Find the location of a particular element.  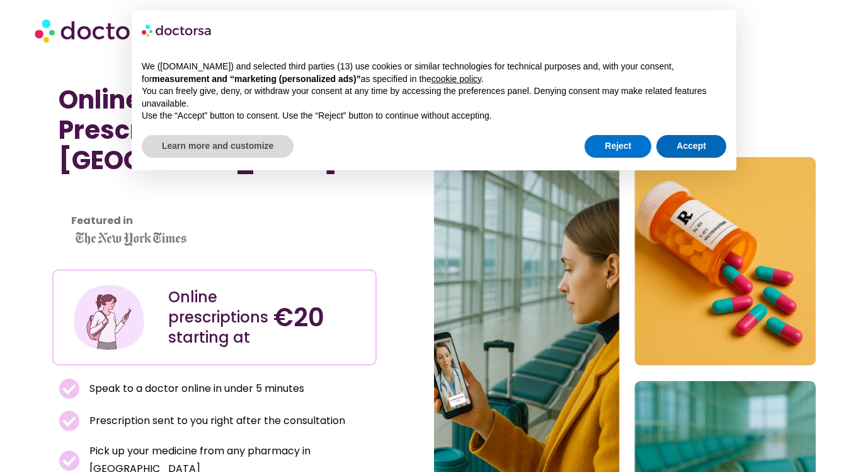

img: Illustration depicting a young woman in a casual outfit, engaged with her smartphone. She has a p... is located at coordinates (109, 318).